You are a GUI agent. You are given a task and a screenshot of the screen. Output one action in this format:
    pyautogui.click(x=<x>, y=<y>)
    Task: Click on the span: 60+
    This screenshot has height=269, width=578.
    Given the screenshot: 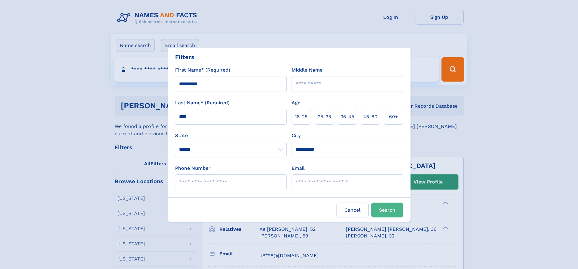 What is the action you would take?
    pyautogui.click(x=394, y=117)
    